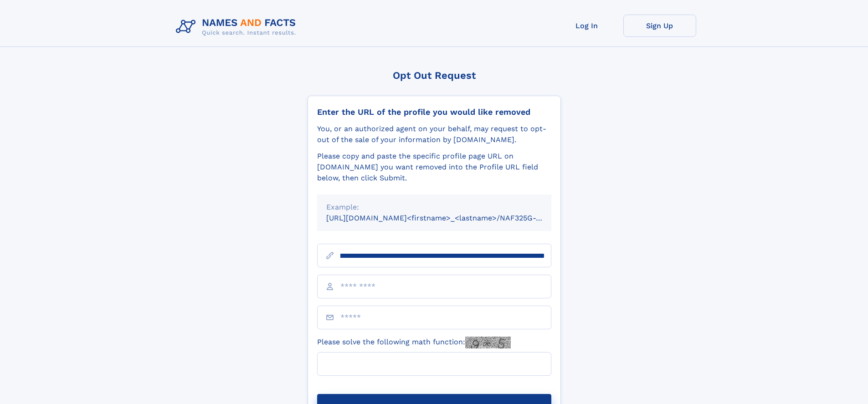  What do you see at coordinates (238, 27) in the screenshot?
I see `img: Logo Names and Facts` at bounding box center [238, 27].